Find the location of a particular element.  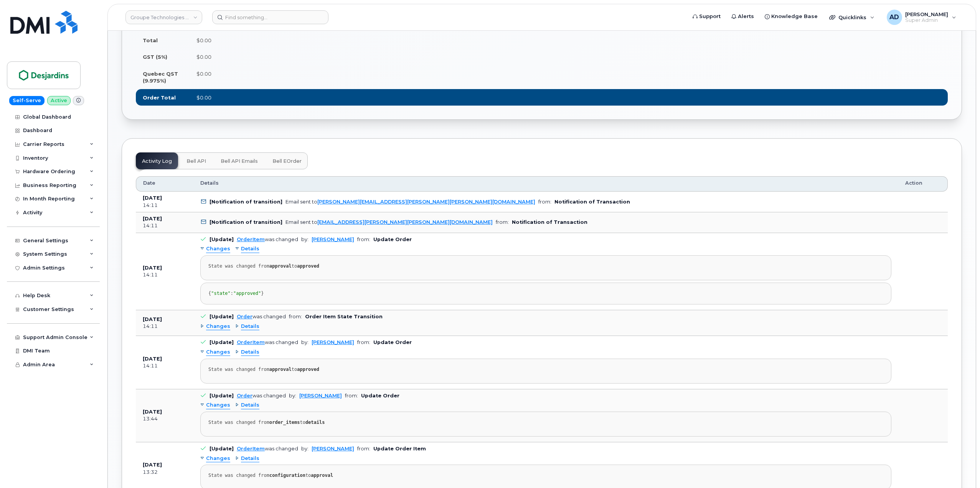

a: Alerts is located at coordinates (742, 17).